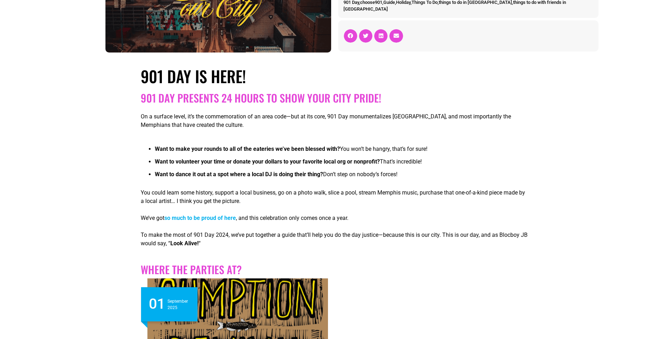 The height and width of the screenshot is (339, 669). What do you see at coordinates (239, 174) in the screenshot?
I see `strong: Want to dance it out at a spot where a local DJ is doing their thing?` at bounding box center [239, 174].